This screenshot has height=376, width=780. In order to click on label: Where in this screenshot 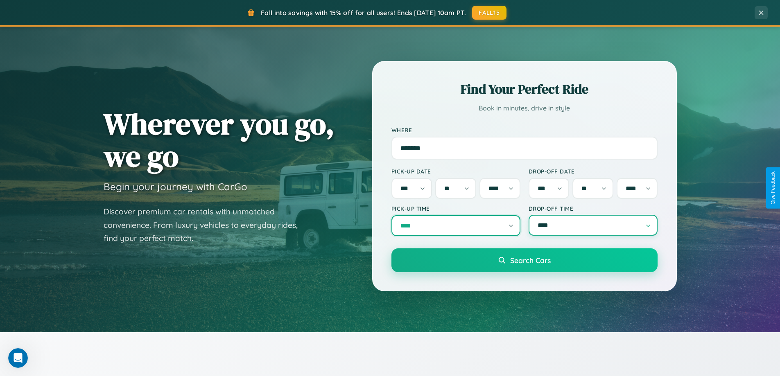, I will do `click(524, 130)`.